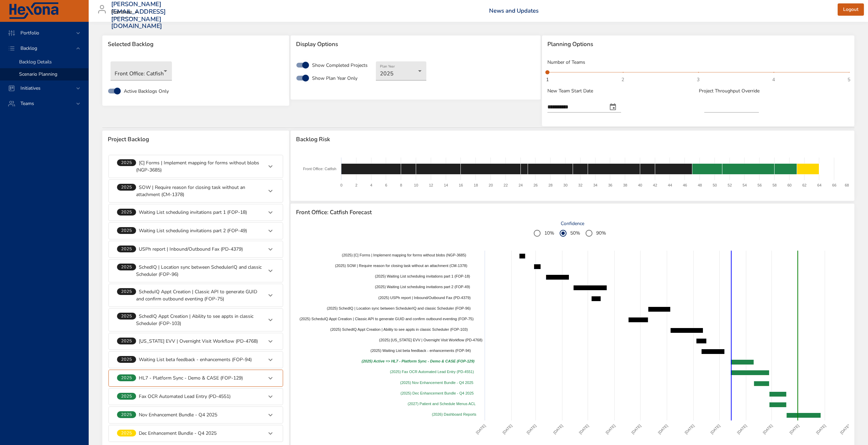  What do you see at coordinates (432, 185) in the screenshot?
I see `text: 12` at bounding box center [432, 185].